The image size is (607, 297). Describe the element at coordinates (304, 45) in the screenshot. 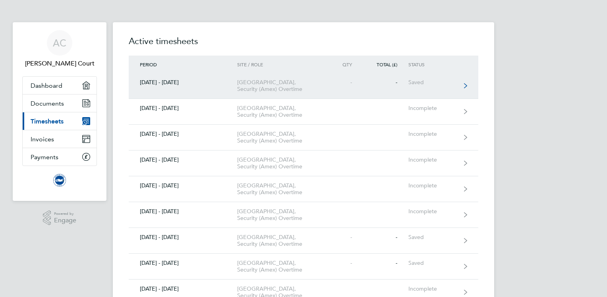

I see `h2: Active timesheets` at that location.